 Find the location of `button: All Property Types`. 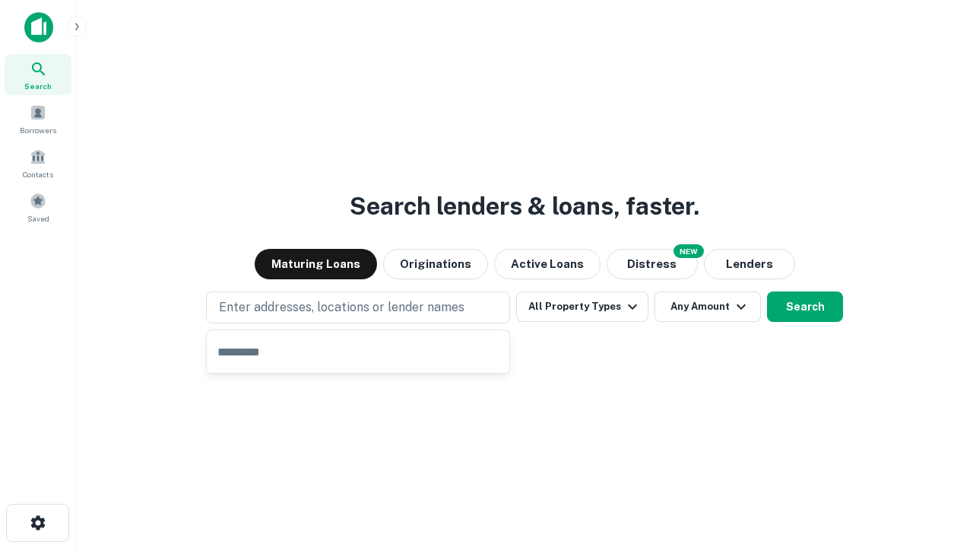

button: All Property Types is located at coordinates (583, 306).